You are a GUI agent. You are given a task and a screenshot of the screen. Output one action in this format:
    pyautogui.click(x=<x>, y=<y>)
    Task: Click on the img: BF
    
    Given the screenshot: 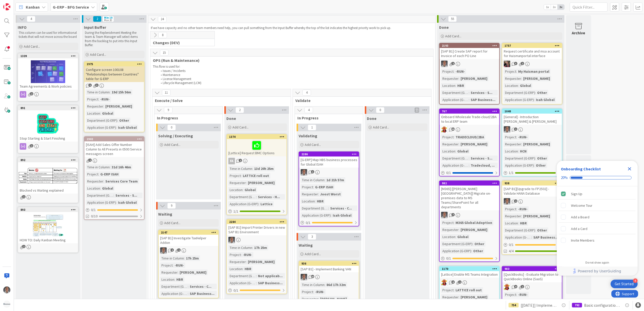 What is the action you would take?
    pyautogui.click(x=507, y=64)
    